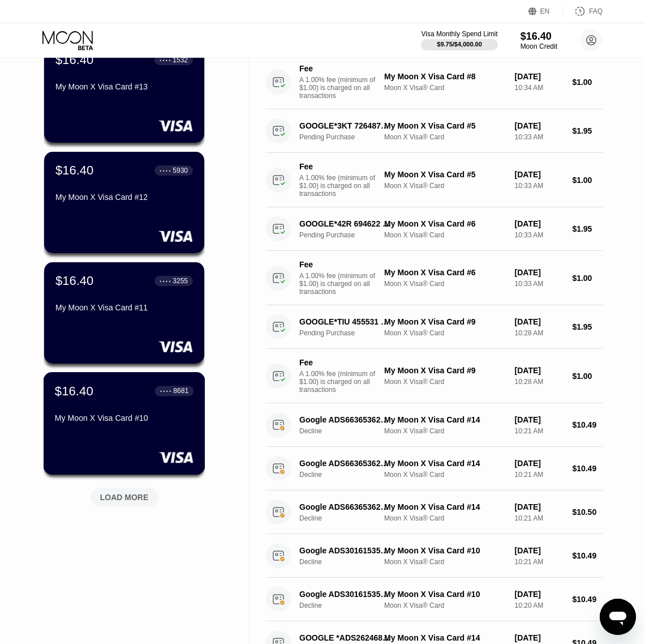 This screenshot has height=644, width=645. What do you see at coordinates (445, 126) in the screenshot?
I see `div: My Moon X Visa Card #5` at bounding box center [445, 126].